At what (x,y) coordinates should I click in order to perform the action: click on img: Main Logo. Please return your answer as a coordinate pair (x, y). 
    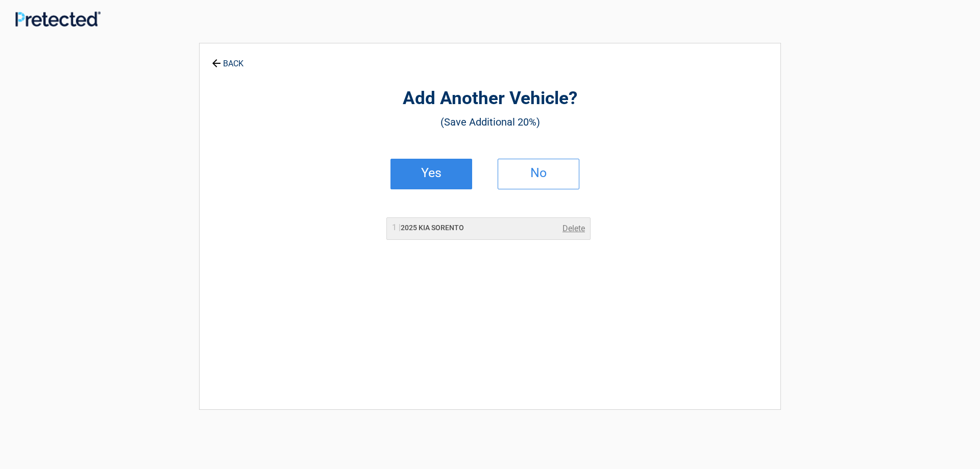
    Looking at the image, I should click on (58, 19).